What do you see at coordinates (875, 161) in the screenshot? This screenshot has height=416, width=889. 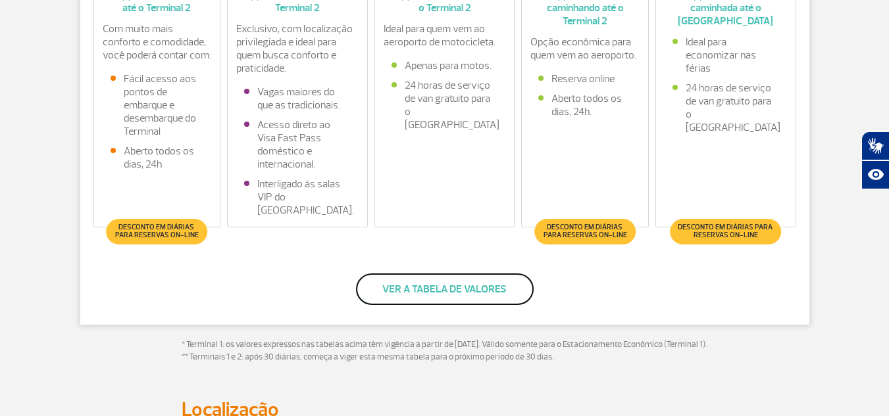 I see `div: Plugin de acessibilidade da Hand Talk.` at bounding box center [875, 161].